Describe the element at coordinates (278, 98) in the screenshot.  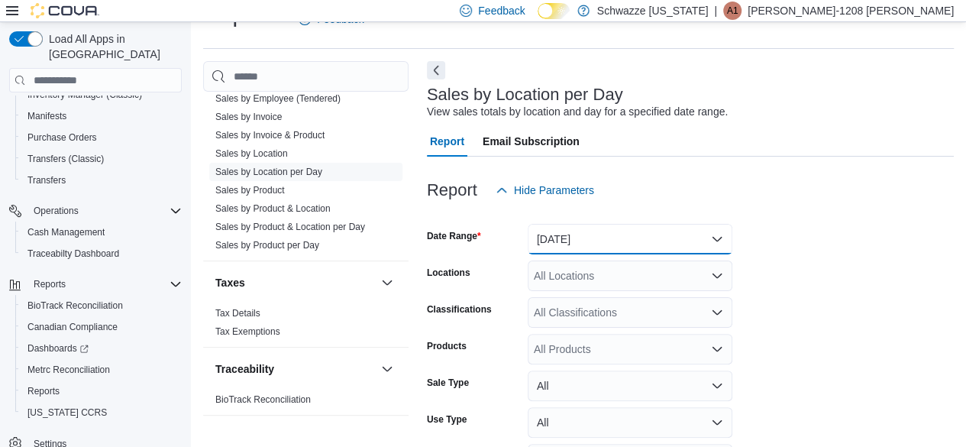
I see `span: Sales by Employee (Tendered)` at that location.